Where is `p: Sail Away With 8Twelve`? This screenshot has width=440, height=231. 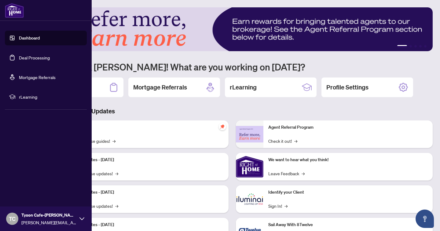
p: Sail Away With 8Twelve is located at coordinates (348, 224).